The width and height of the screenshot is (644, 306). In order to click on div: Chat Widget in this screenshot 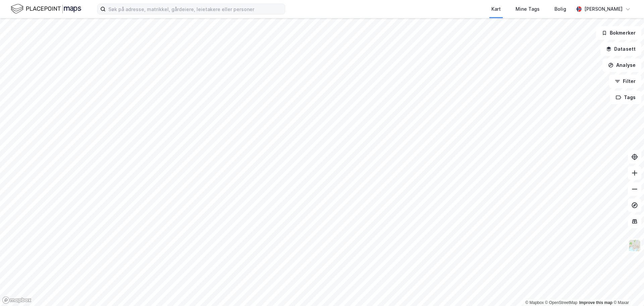, I will do `click(628, 290)`.